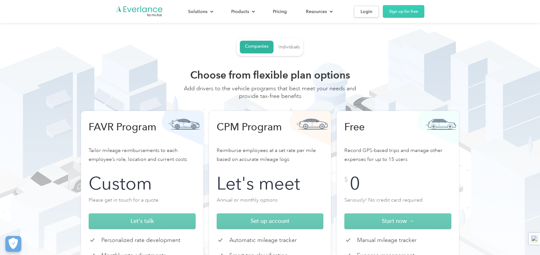 The image size is (540, 255). Describe the element at coordinates (404, 11) in the screenshot. I see `a: Sign up for free` at that location.